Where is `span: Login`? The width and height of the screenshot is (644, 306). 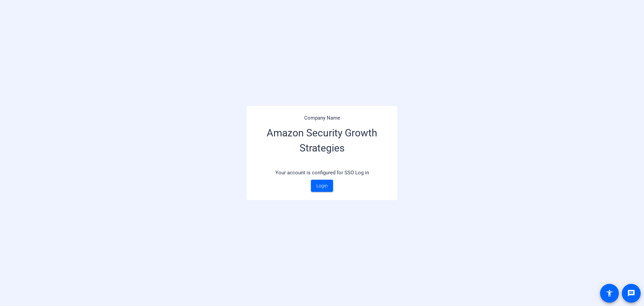
span: Login is located at coordinates (322, 185).